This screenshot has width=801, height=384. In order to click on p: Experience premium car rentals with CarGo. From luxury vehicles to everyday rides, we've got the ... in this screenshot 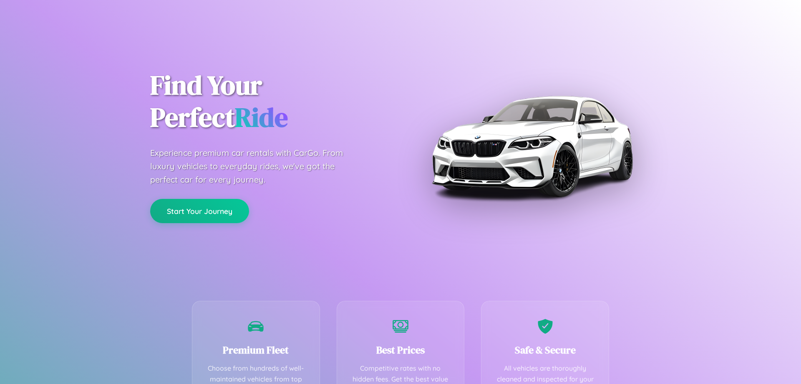, I will do `click(255, 166)`.